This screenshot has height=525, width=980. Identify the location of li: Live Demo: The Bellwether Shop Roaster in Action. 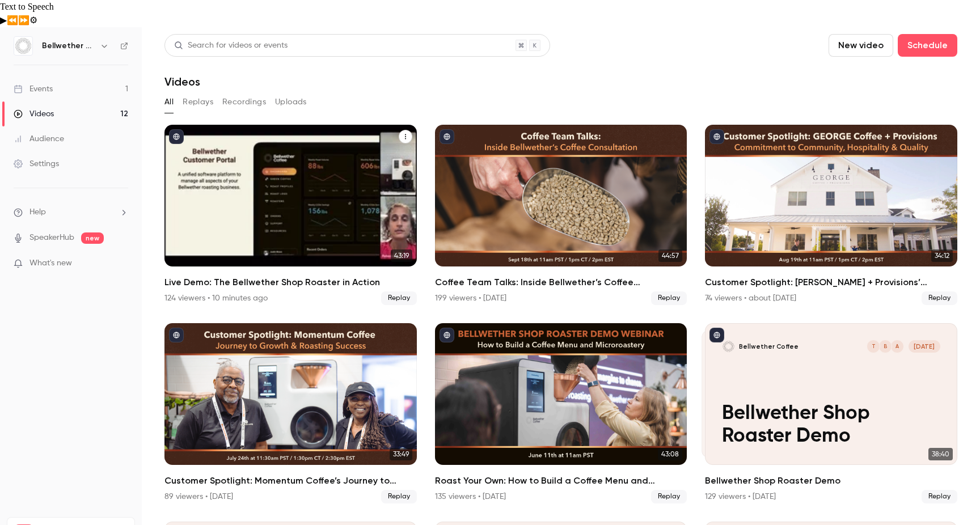
(290, 215).